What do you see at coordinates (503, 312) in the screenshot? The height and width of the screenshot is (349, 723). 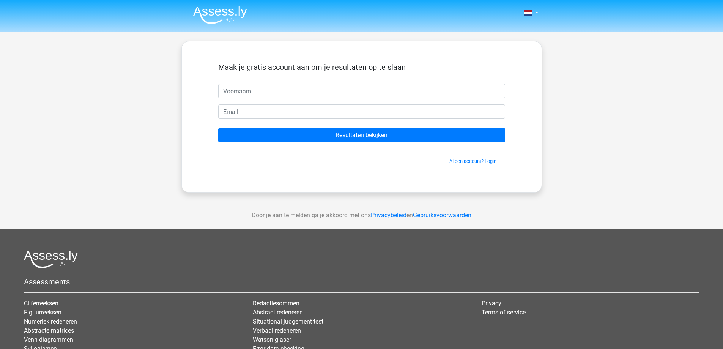 I see `a: Terms of service` at bounding box center [503, 312].